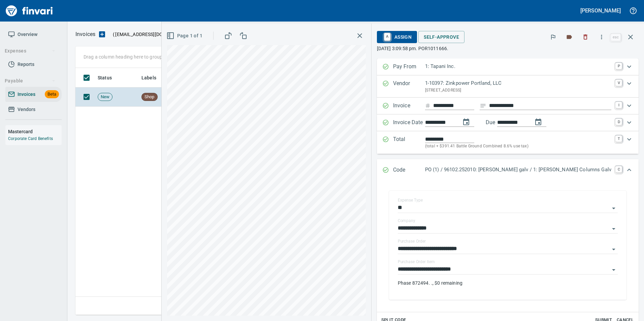 This screenshot has height=321, width=644. I want to click on label: Expense Type, so click(410, 201).